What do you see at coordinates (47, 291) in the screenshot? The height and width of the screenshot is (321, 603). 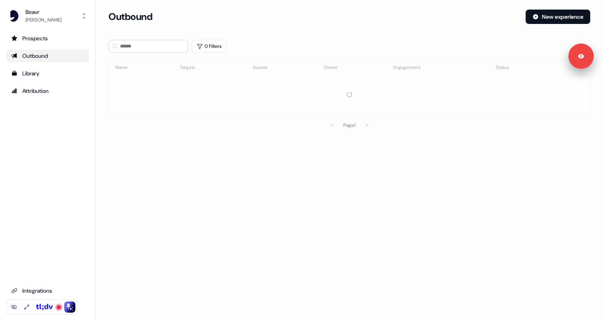 I see `div: Integrations` at bounding box center [47, 291].